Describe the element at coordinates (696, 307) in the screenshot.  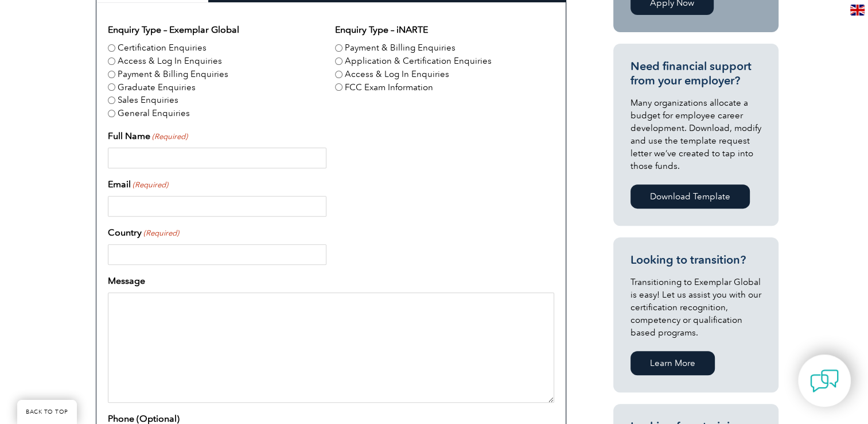
I see `p: Transitioning to Exemplar Global is easy! Let us assist you with our certification recognition, c...` at that location.